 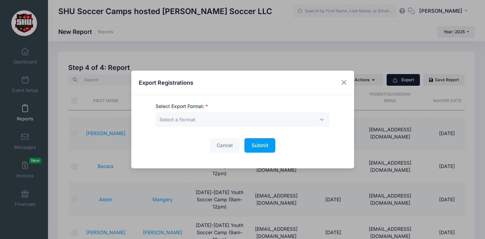 I want to click on button: Cancel, so click(x=225, y=145).